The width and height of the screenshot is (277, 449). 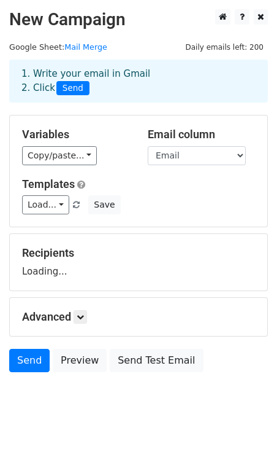 What do you see at coordinates (225, 47) in the screenshot?
I see `span: Daily emails left: 200` at bounding box center [225, 47].